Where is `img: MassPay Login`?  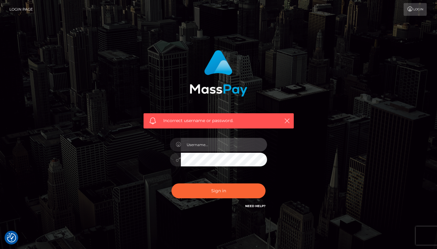
img: MassPay Login is located at coordinates (218, 73).